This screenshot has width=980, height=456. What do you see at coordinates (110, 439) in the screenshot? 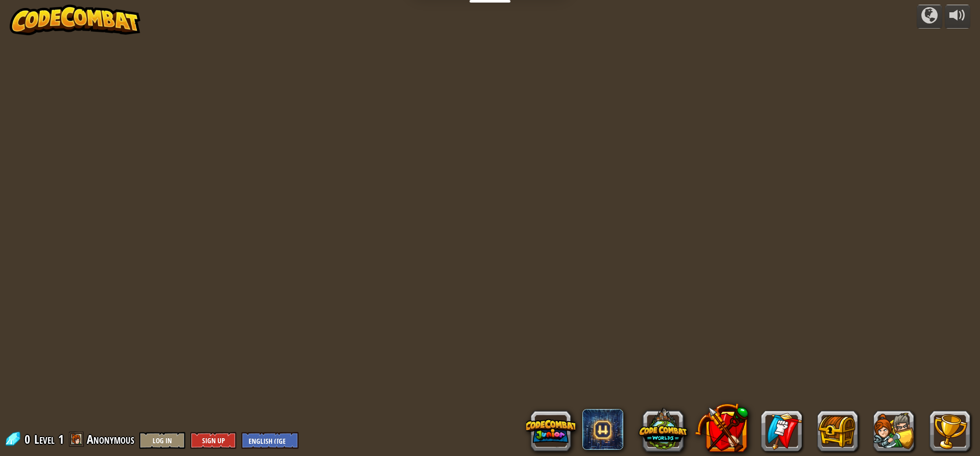
I see `span: Anonymous` at bounding box center [110, 439].